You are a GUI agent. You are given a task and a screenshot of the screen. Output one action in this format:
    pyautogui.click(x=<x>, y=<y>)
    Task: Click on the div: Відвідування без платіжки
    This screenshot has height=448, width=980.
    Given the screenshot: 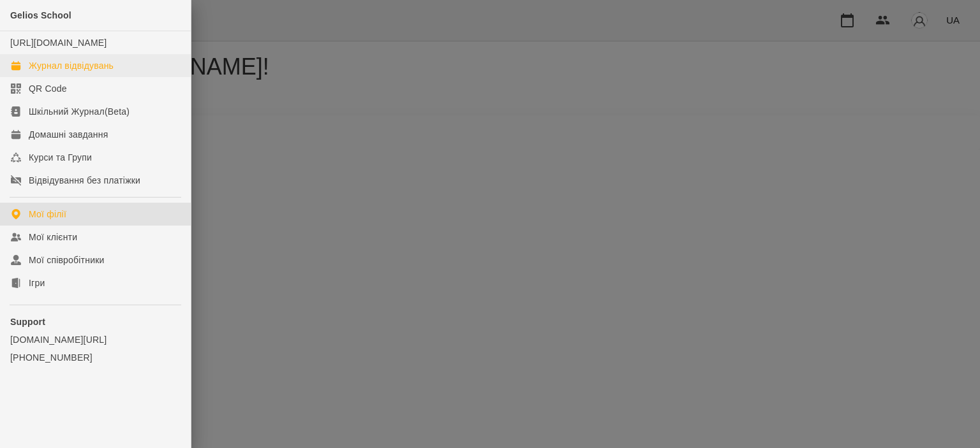 What is the action you would take?
    pyautogui.click(x=84, y=180)
    